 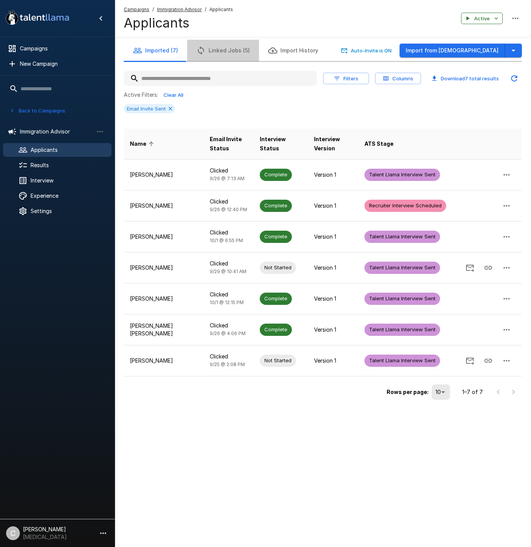 I want to click on button: Clear All, so click(x=174, y=95).